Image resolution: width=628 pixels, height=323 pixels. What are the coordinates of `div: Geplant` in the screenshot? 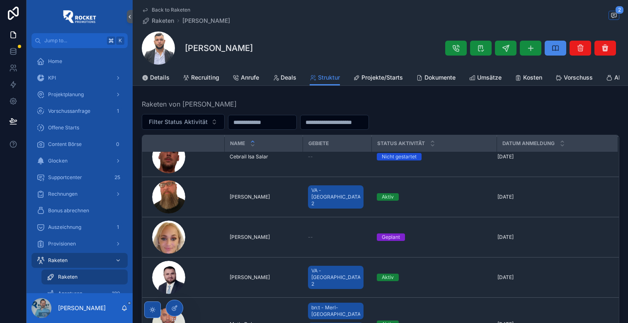 It's located at (391, 237).